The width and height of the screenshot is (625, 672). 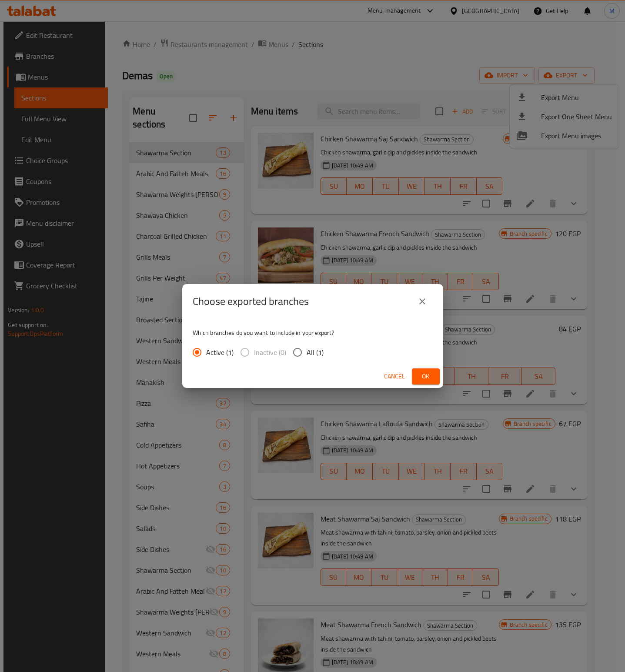 What do you see at coordinates (394, 376) in the screenshot?
I see `span: Cancel` at bounding box center [394, 376].